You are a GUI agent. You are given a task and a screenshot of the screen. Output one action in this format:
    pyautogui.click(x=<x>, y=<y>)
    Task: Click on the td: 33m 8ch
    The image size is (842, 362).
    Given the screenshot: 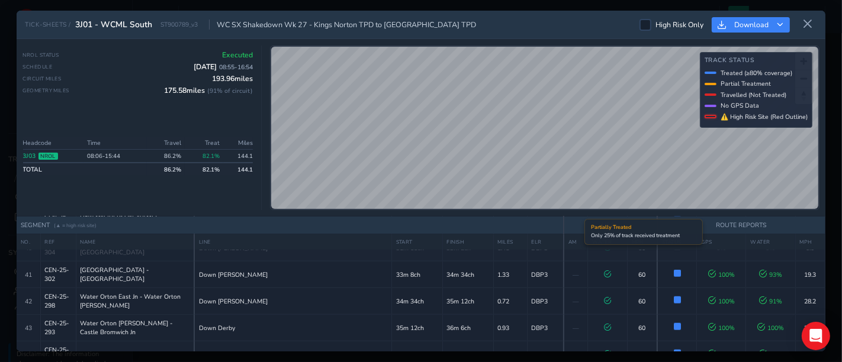 What is the action you would take?
    pyautogui.click(x=417, y=275)
    